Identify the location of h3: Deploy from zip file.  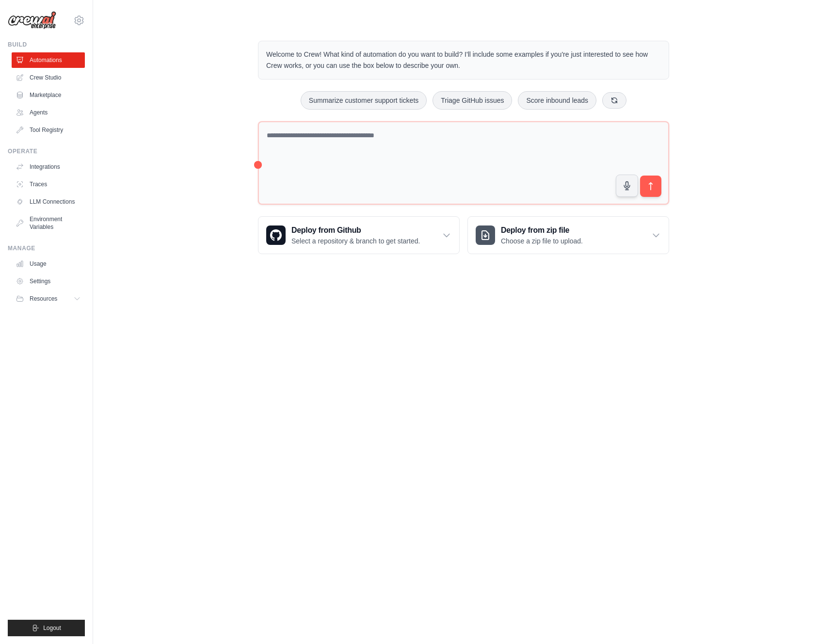
(542, 231).